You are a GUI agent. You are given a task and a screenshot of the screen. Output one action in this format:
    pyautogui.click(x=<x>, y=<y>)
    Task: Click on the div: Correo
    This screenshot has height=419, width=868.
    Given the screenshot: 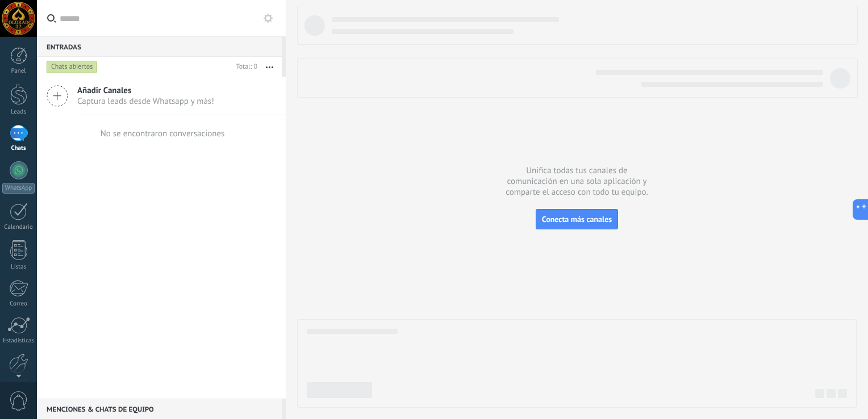 What is the action you would take?
    pyautogui.click(x=19, y=304)
    